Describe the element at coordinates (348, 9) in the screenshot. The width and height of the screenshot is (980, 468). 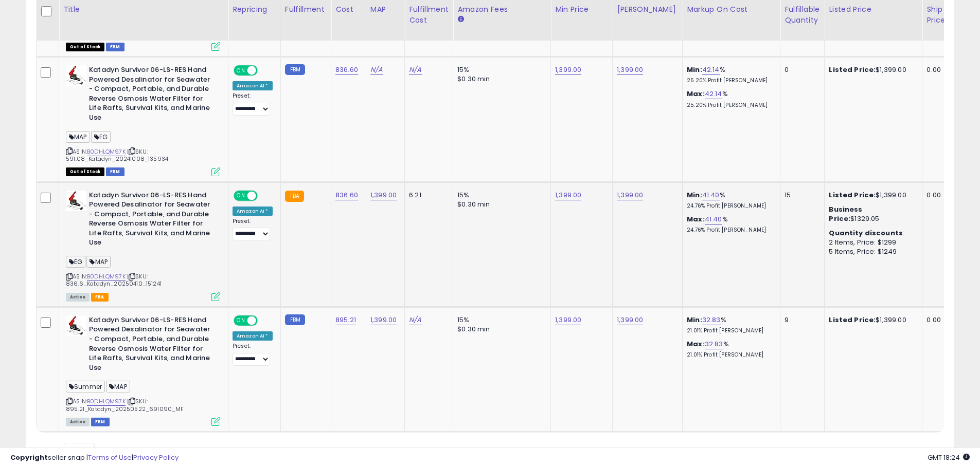
I see `div: Cost` at that location.